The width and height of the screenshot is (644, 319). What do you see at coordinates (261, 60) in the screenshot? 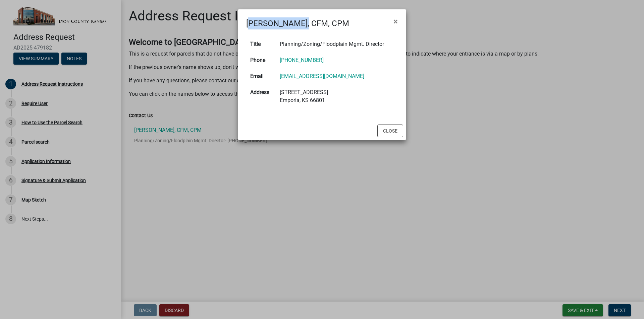
I see `th: Phone` at bounding box center [261, 60].